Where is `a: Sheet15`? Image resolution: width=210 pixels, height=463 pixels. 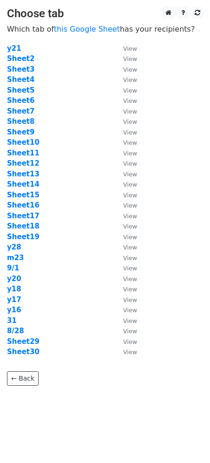 a: Sheet15 is located at coordinates (23, 195).